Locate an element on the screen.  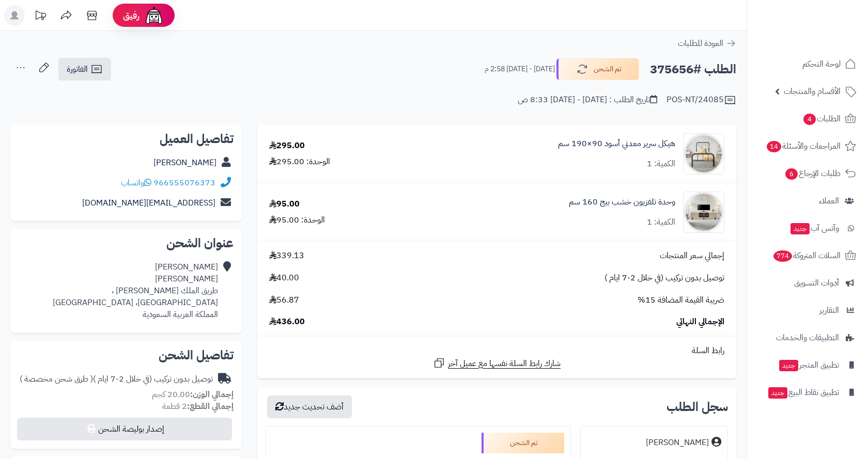
a: الفاتورة is located at coordinates (85, 69).